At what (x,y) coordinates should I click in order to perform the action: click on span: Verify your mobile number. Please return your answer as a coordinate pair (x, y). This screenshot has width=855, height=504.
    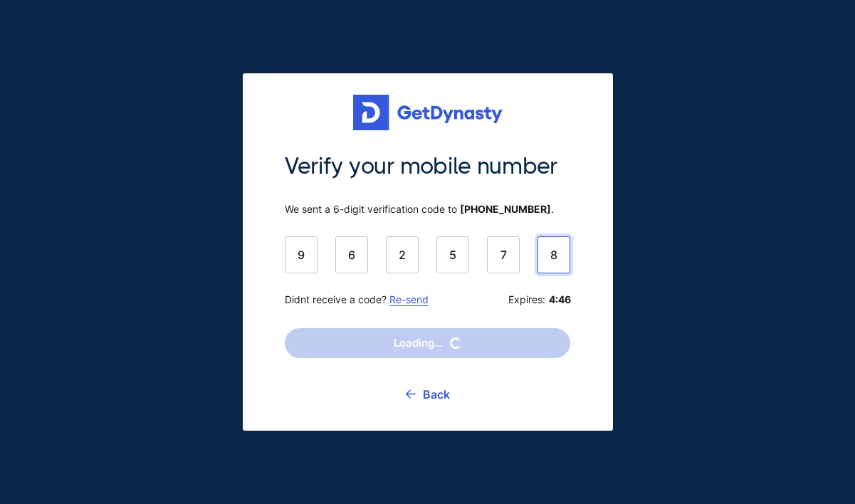
    Looking at the image, I should click on (427, 167).